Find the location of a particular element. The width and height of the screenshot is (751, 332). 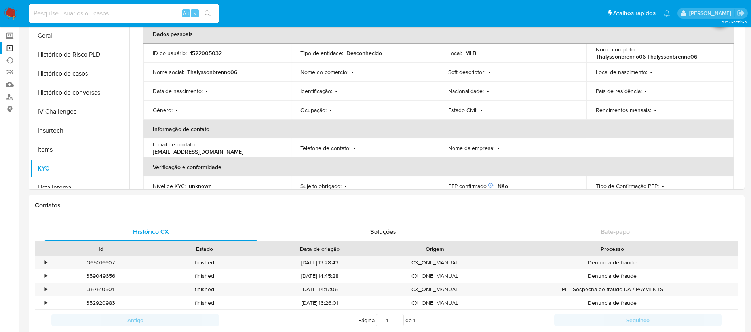

p: Soft descriptor : is located at coordinates (467, 72).